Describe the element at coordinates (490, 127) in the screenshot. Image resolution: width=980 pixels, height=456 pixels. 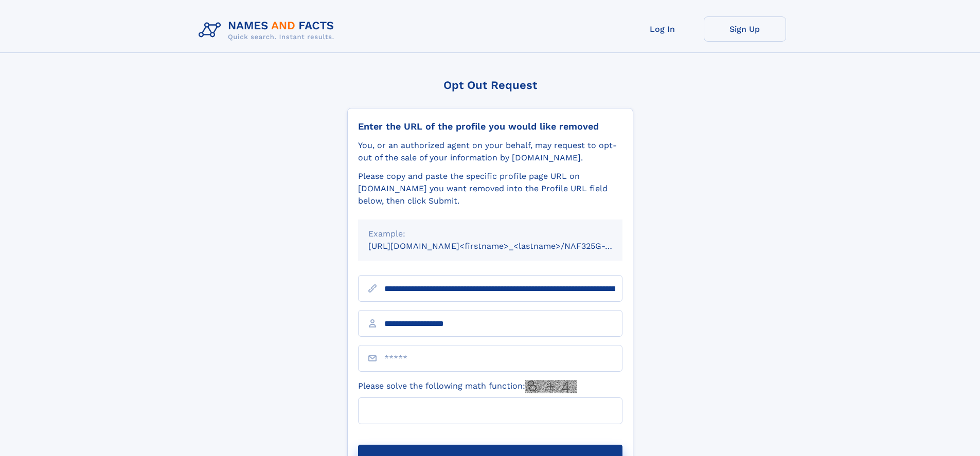
I see `div: Enter the URL of the profile you would like removed` at that location.